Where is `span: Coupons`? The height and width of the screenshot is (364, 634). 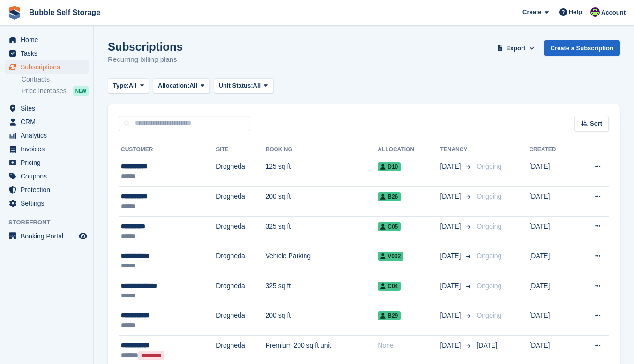 span: Coupons is located at coordinates (49, 176).